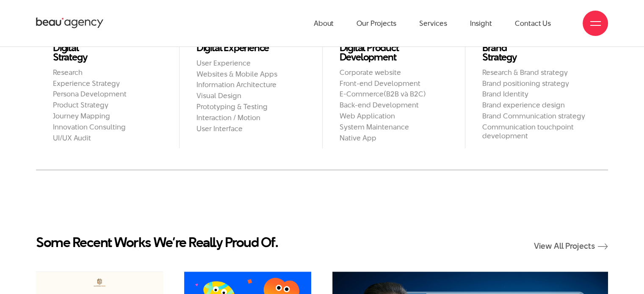 This screenshot has width=644, height=294. Describe the element at coordinates (108, 138) in the screenshot. I see `h2: UI/UX Audit` at that location.